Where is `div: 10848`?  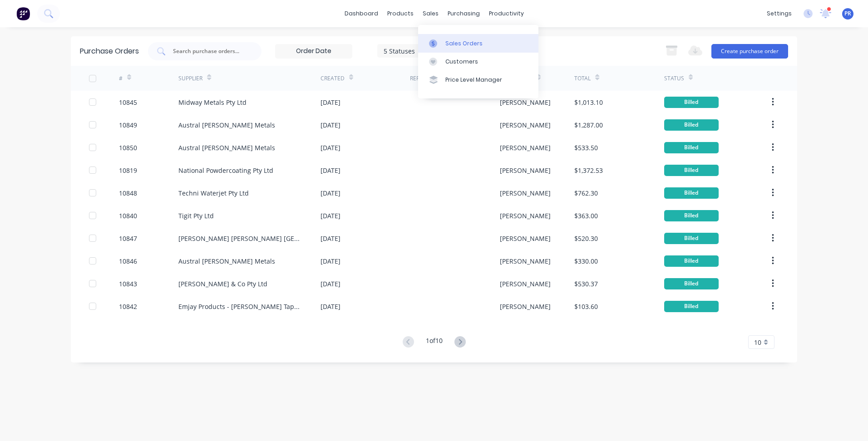
div: 10848 is located at coordinates (128, 193).